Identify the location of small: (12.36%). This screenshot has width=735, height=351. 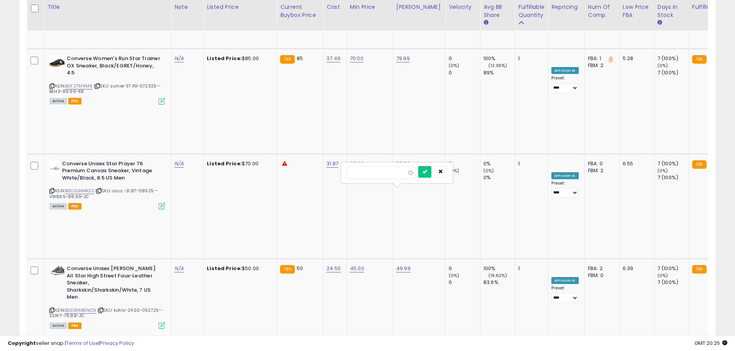
(498, 66).